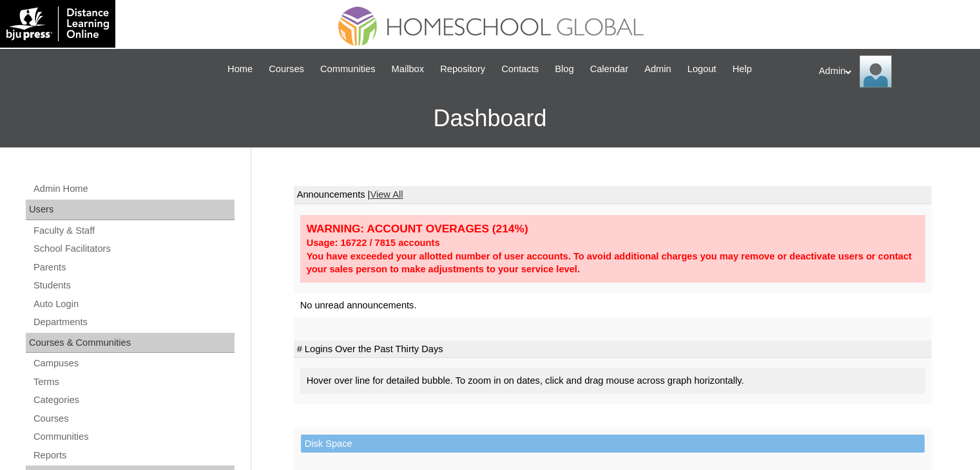 This screenshot has height=470, width=980. I want to click on a: View All, so click(386, 194).